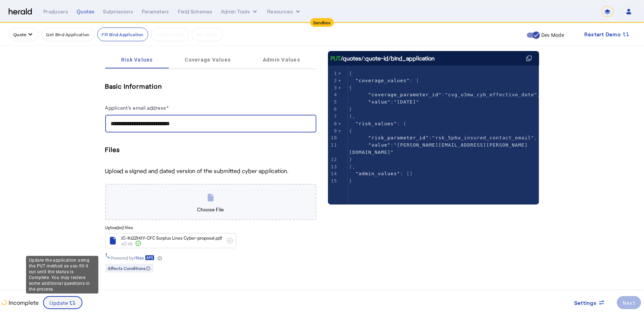 Image resolution: width=644 pixels, height=312 pixels. Describe the element at coordinates (322, 22) in the screenshot. I see `div: Sandbox` at that location.